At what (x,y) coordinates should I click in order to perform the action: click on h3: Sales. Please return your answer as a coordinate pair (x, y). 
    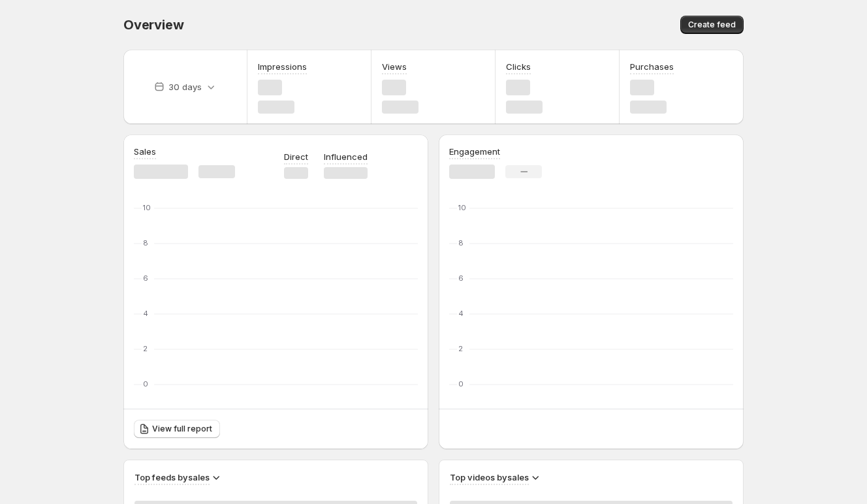
    Looking at the image, I should click on (145, 151).